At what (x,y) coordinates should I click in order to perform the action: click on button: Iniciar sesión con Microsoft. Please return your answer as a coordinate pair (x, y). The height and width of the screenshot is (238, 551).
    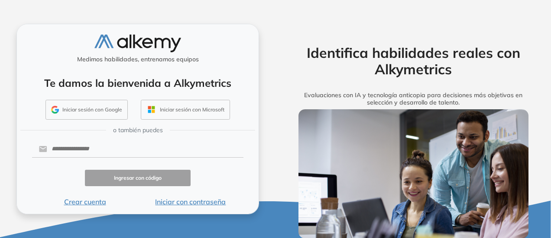
    Looking at the image, I should click on (185, 110).